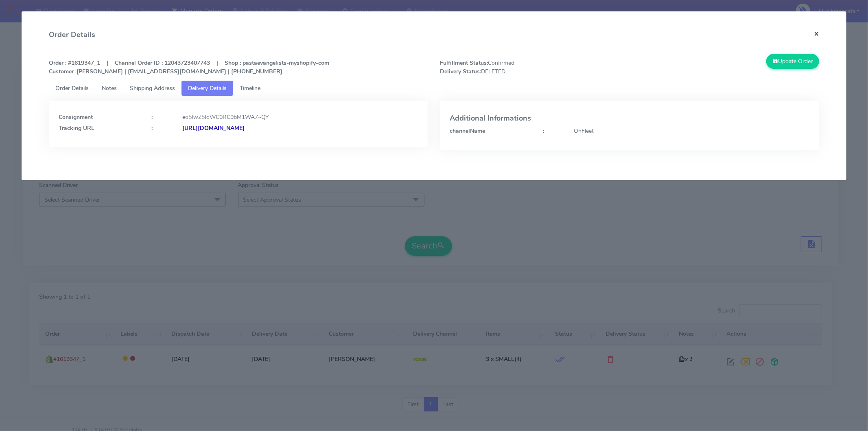 The image size is (868, 431). I want to click on button: Update Order, so click(793, 61).